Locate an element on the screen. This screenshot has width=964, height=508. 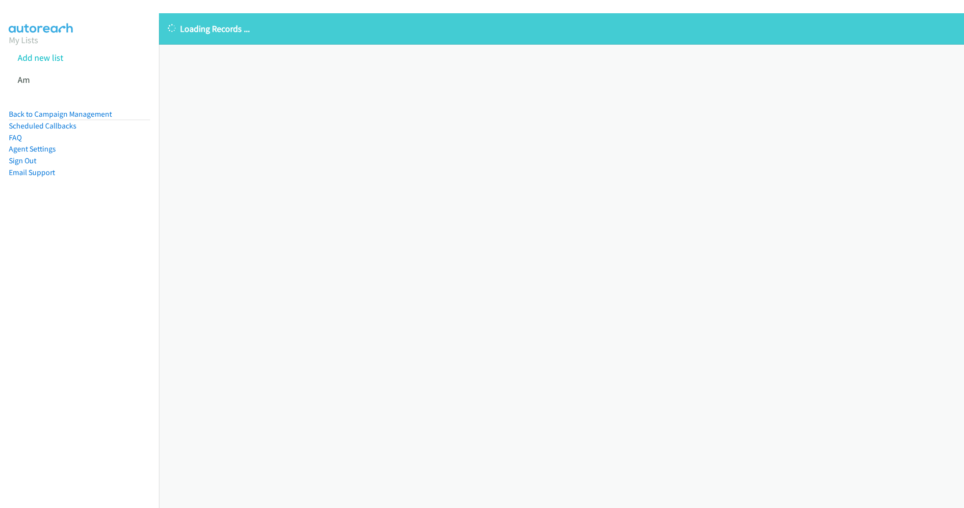
a: Agent Settings is located at coordinates (32, 149).